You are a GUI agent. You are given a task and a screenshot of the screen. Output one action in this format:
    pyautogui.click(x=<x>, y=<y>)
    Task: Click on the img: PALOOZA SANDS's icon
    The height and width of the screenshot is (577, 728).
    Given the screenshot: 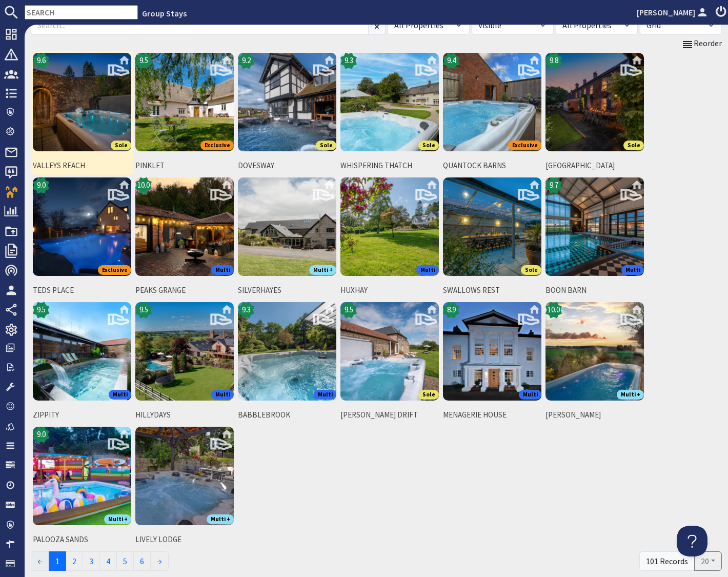 What is the action you would take?
    pyautogui.click(x=82, y=476)
    